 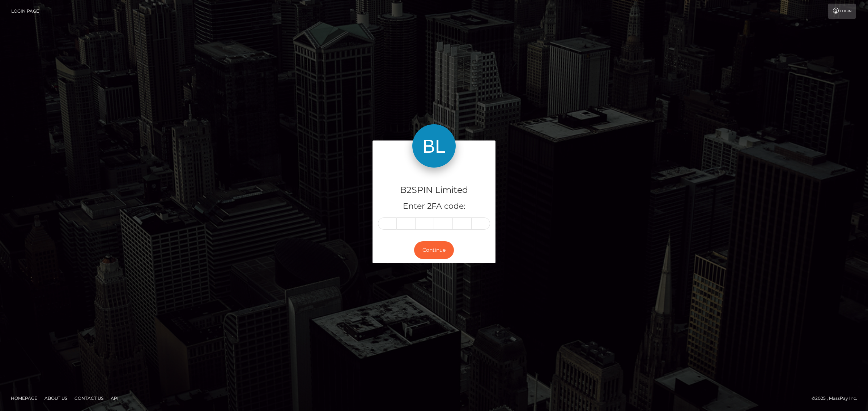 I want to click on a: About Us, so click(x=56, y=398).